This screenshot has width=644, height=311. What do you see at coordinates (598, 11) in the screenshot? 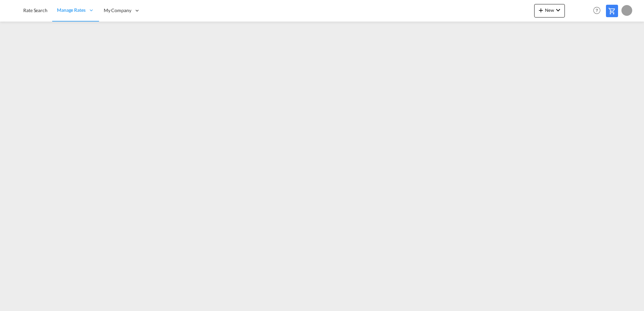
I see `div: Help` at bounding box center [598, 11].